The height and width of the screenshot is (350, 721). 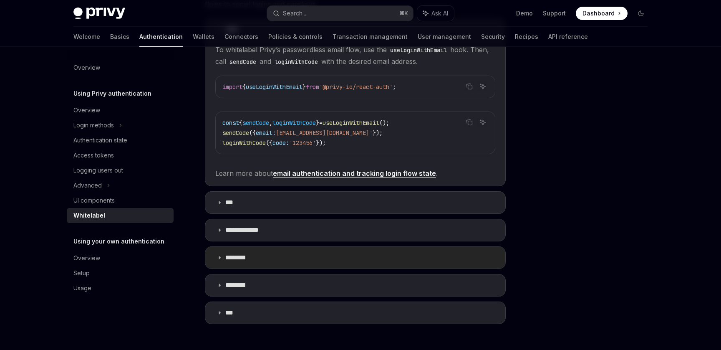 What do you see at coordinates (93, 155) in the screenshot?
I see `div: Access tokens` at bounding box center [93, 155].